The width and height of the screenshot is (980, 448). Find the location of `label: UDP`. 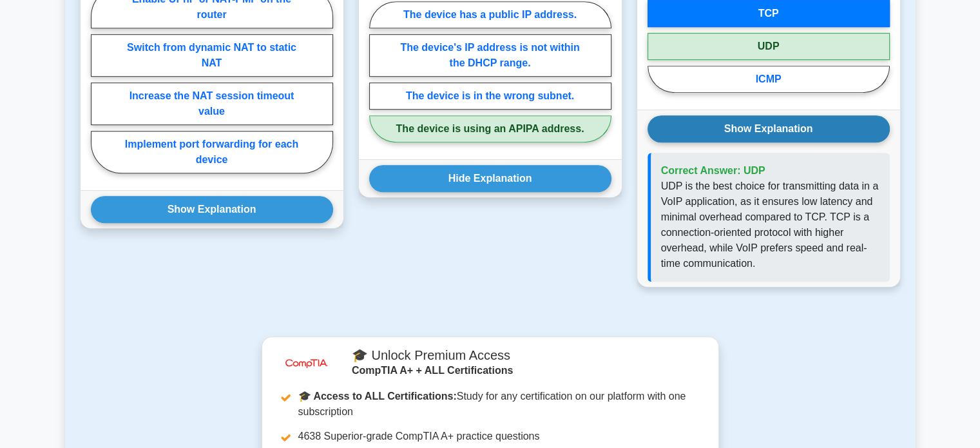

label: UDP is located at coordinates (769, 47).